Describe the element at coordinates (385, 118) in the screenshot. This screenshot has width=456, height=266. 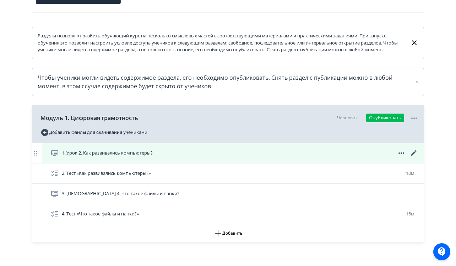
I see `button: Опубликовать` at that location.